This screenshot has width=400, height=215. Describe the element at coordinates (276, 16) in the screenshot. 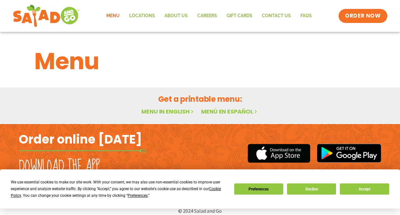

I see `a: Contact Us` at that location.